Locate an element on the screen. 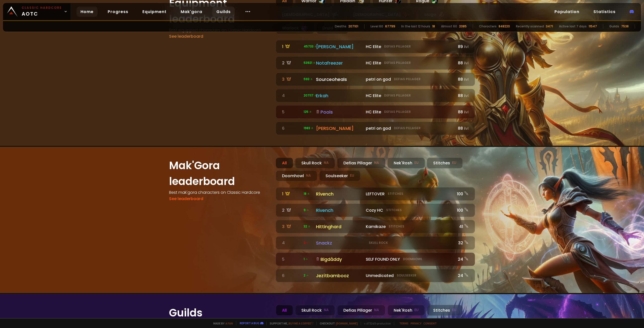 The height and width of the screenshot is (328, 644). span: 3 is located at coordinates (306, 243).